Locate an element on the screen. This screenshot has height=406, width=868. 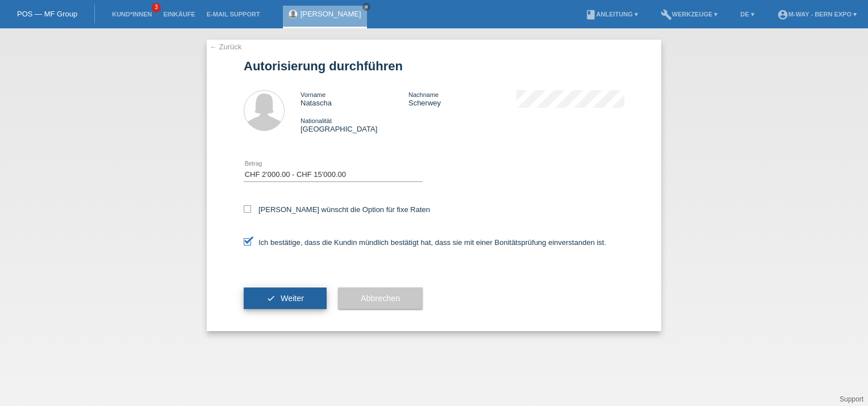
i: book is located at coordinates (591, 15).